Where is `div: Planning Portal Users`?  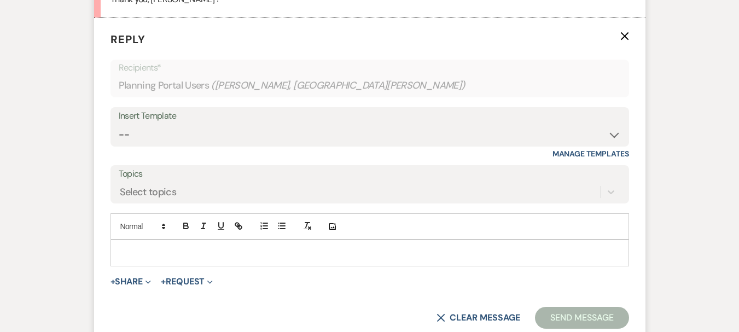 div: Planning Portal Users is located at coordinates (370, 85).